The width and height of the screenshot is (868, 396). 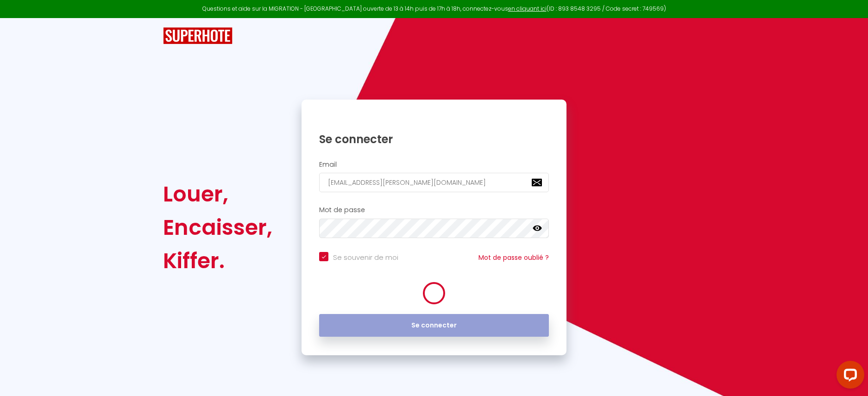 I want to click on button: Open LiveChat chat widget, so click(x=21, y=17).